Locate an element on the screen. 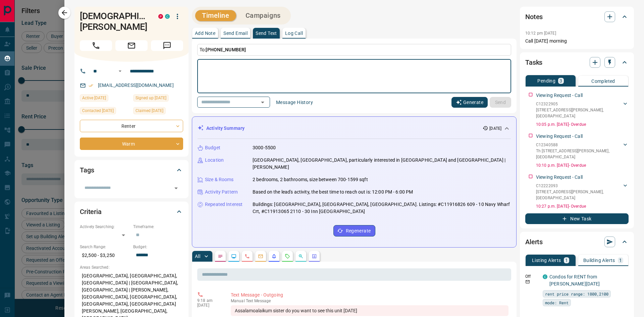  p: C12322905 is located at coordinates (579, 104).